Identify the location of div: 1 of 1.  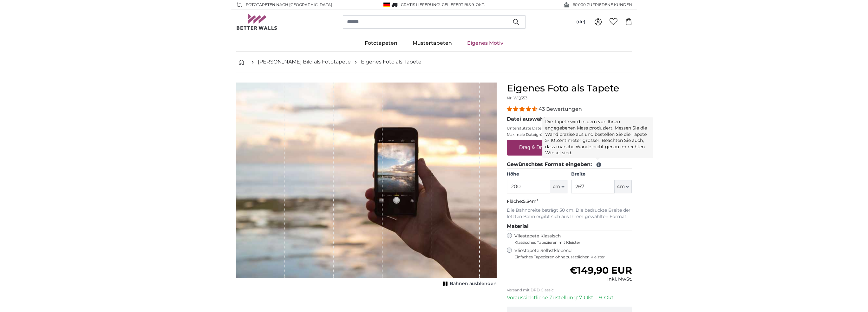
(367, 185).